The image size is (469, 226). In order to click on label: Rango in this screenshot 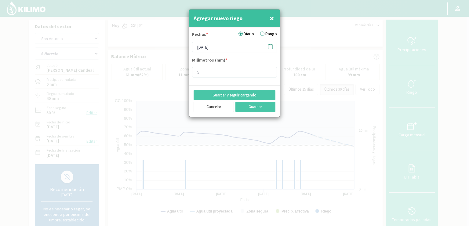, I will do `click(269, 34)`.